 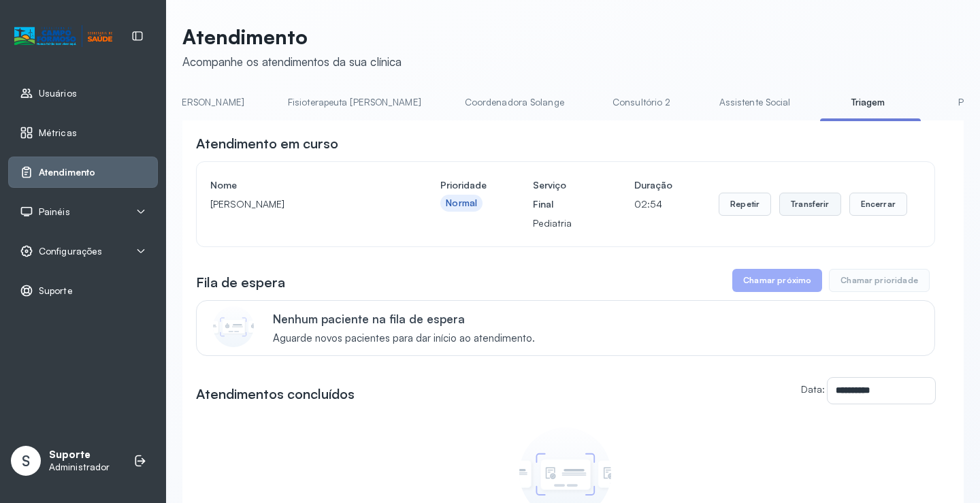 What do you see at coordinates (83, 132) in the screenshot?
I see `a: Métricas` at bounding box center [83, 132].